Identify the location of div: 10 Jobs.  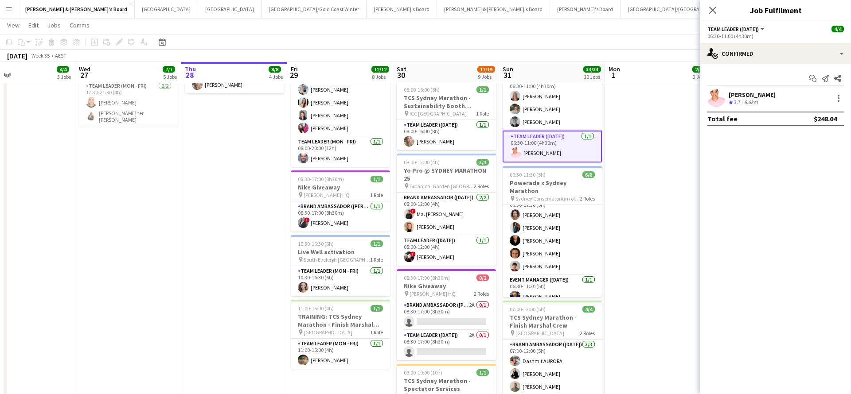
(592, 77).